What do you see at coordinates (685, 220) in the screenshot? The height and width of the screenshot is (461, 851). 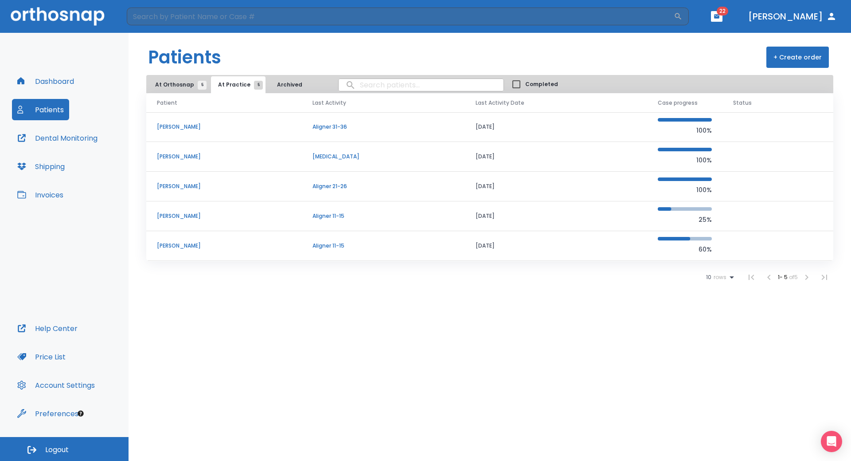 I see `p: 25%` at bounding box center [685, 220].